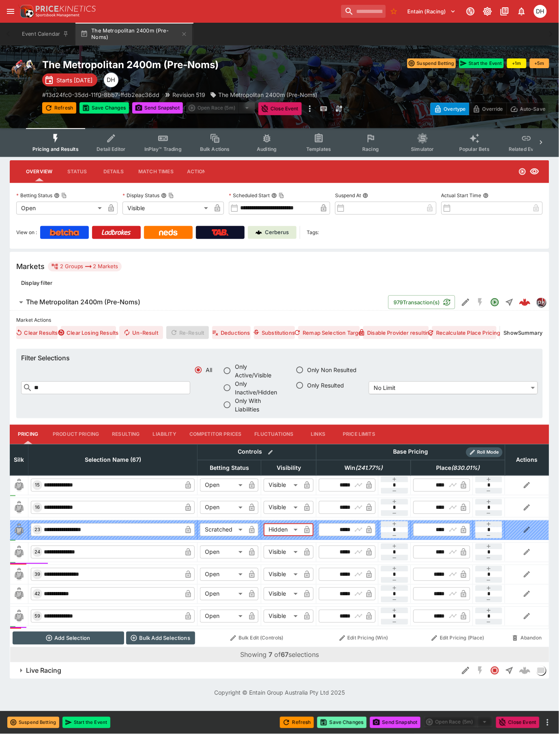  Describe the element at coordinates (495, 671) in the screenshot. I see `button: Closed` at that location.